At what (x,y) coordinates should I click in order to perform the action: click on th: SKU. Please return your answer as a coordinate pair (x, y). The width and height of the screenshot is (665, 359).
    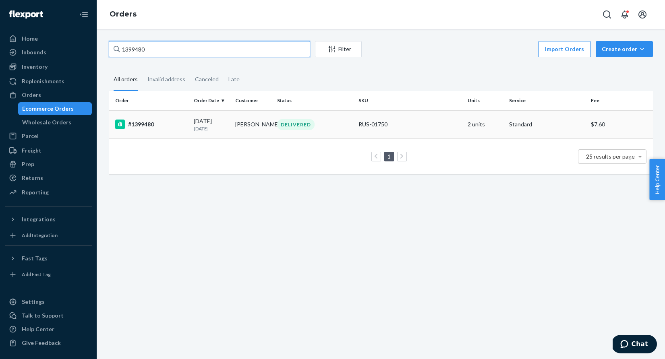
    Looking at the image, I should click on (410, 101).